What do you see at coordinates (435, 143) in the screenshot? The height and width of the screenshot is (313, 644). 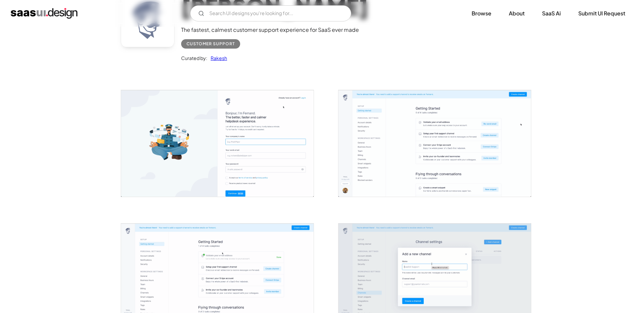 I see `img: 641e97596bd09b76a65059c4_Fernand%20-%20Getting%20Started.png` at bounding box center [435, 143].